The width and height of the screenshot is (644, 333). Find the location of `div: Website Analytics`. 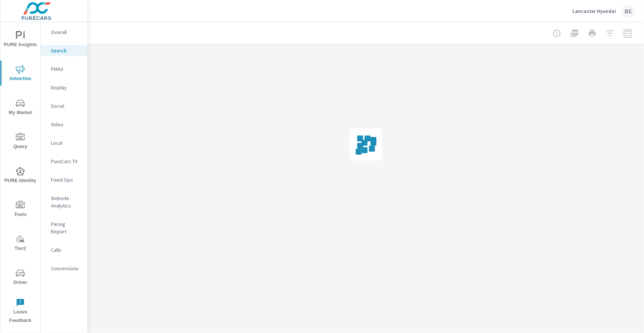

div: Website Analytics is located at coordinates (64, 202).